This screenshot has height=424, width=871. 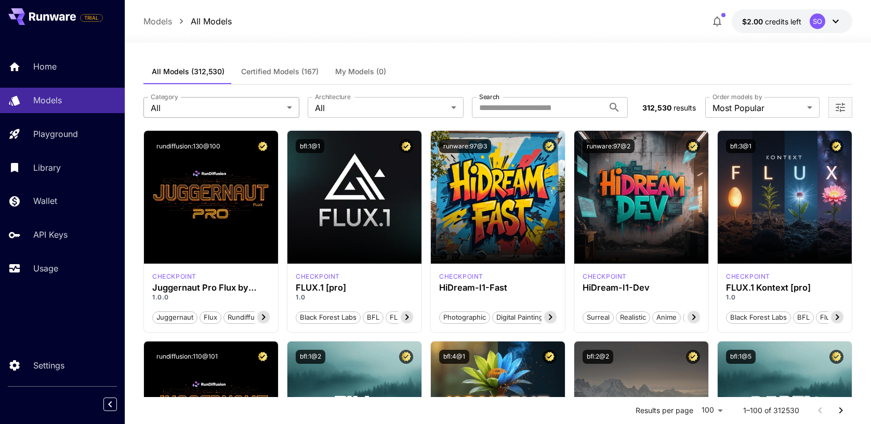 I want to click on p: Wallet, so click(x=45, y=201).